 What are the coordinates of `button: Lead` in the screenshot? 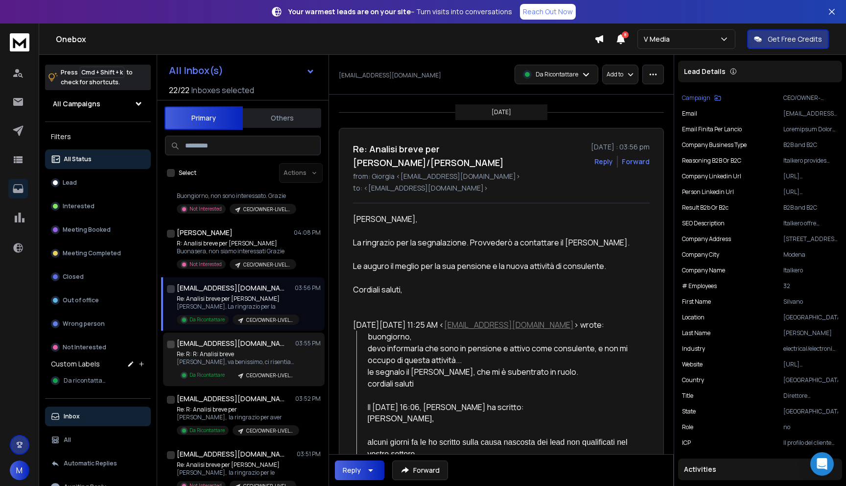 It's located at (98, 183).